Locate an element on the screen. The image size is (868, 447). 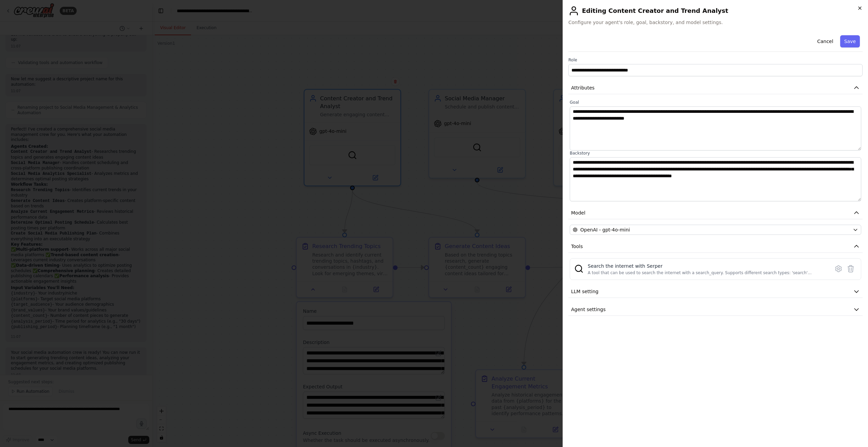
button: Attributes is located at coordinates (715, 88).